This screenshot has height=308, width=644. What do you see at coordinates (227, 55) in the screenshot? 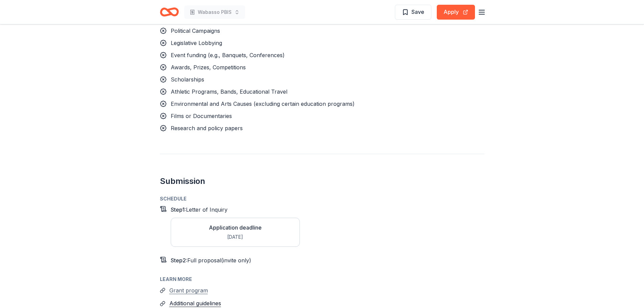
I see `span: Event funding (e.g., Banquets, Conferences)` at bounding box center [227, 55].